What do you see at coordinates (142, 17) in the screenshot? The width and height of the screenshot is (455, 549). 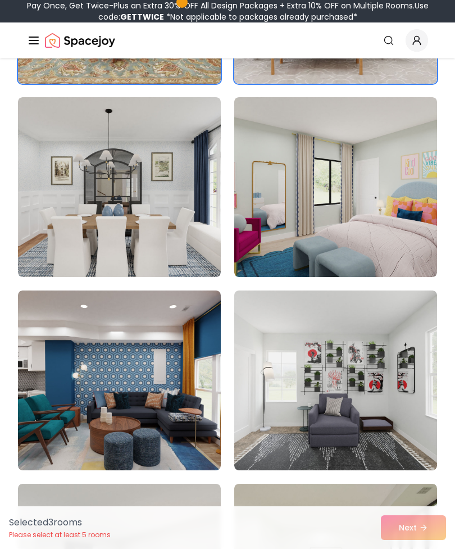 I see `b: GETTWICE` at bounding box center [142, 17].